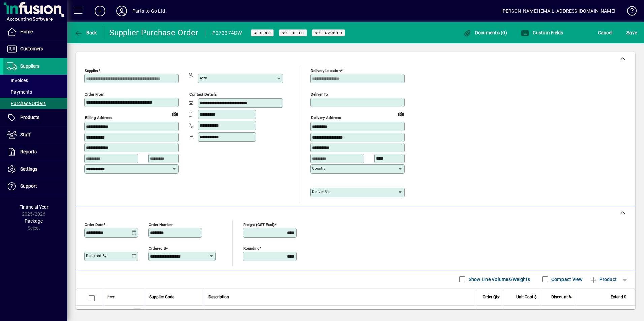  Describe the element at coordinates (325, 71) in the screenshot. I see `mat-label: Delivery Location` at that location.